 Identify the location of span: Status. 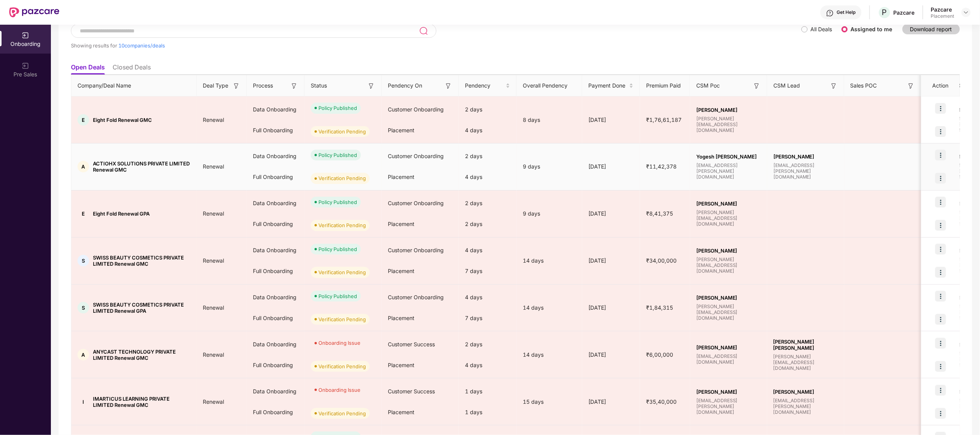
(319, 86).